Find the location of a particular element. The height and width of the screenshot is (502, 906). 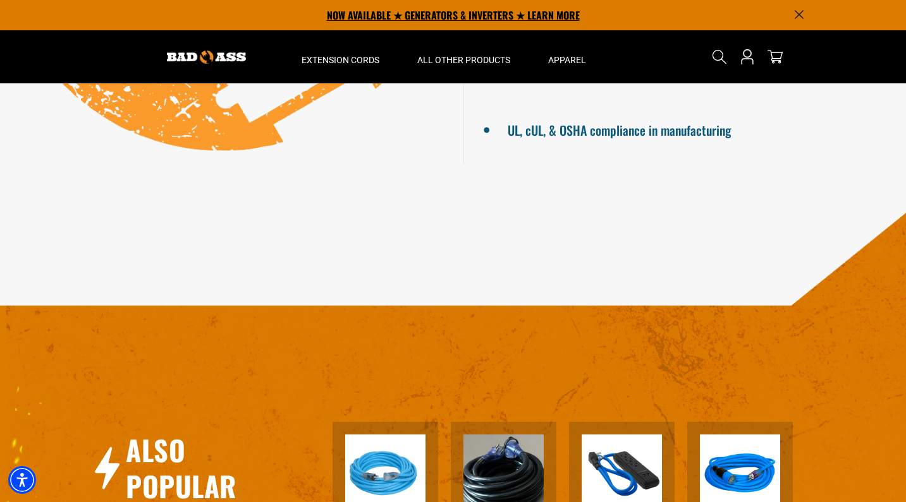

summary: Apparel is located at coordinates (567, 57).